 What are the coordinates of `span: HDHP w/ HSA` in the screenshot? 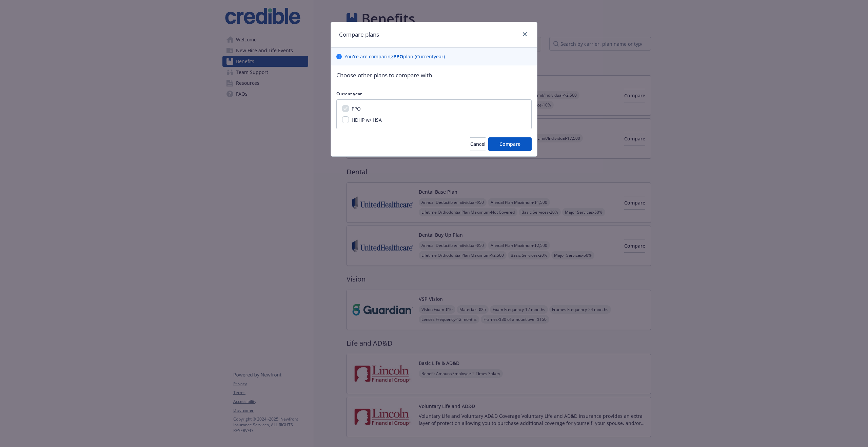 It's located at (367, 120).